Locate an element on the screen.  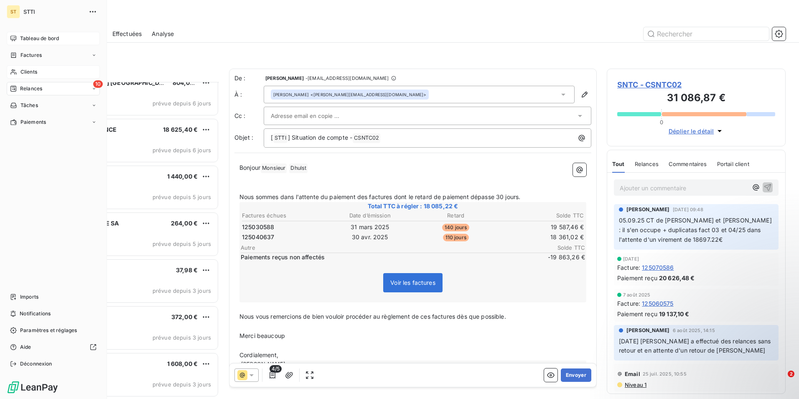
span: Merci beaucoup is located at coordinates (262, 335).